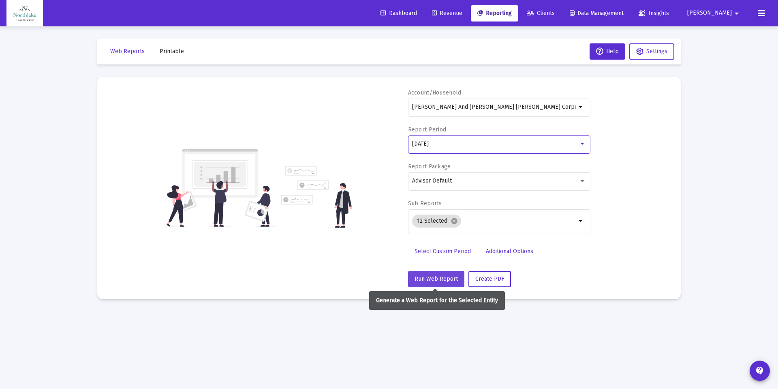 This screenshot has height=389, width=778. I want to click on span: Additional Options, so click(509, 251).